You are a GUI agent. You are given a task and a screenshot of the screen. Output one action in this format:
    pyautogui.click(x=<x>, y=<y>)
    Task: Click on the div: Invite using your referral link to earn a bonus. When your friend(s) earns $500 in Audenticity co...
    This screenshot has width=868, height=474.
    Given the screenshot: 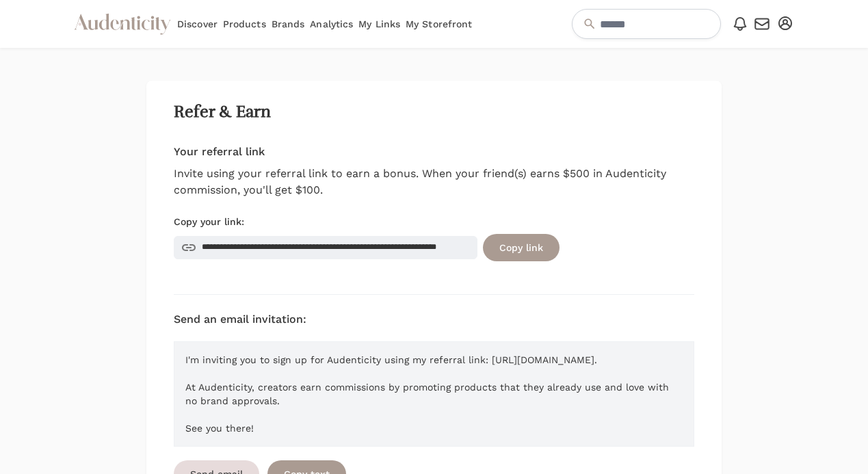 What is the action you would take?
    pyautogui.click(x=434, y=182)
    